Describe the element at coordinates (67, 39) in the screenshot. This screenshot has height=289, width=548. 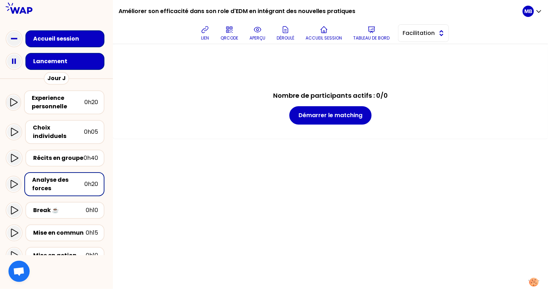
I see `div: Accueil session` at that location.